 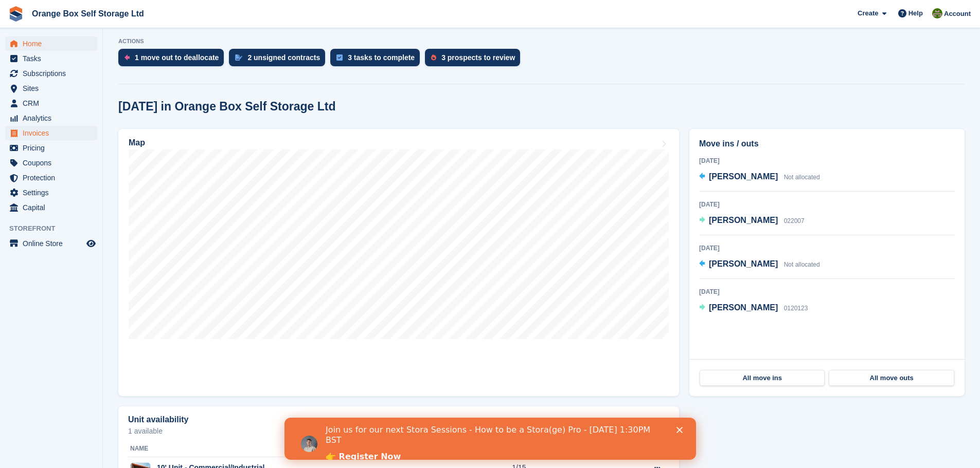 What do you see at coordinates (54, 193) in the screenshot?
I see `span: Settings` at bounding box center [54, 193].